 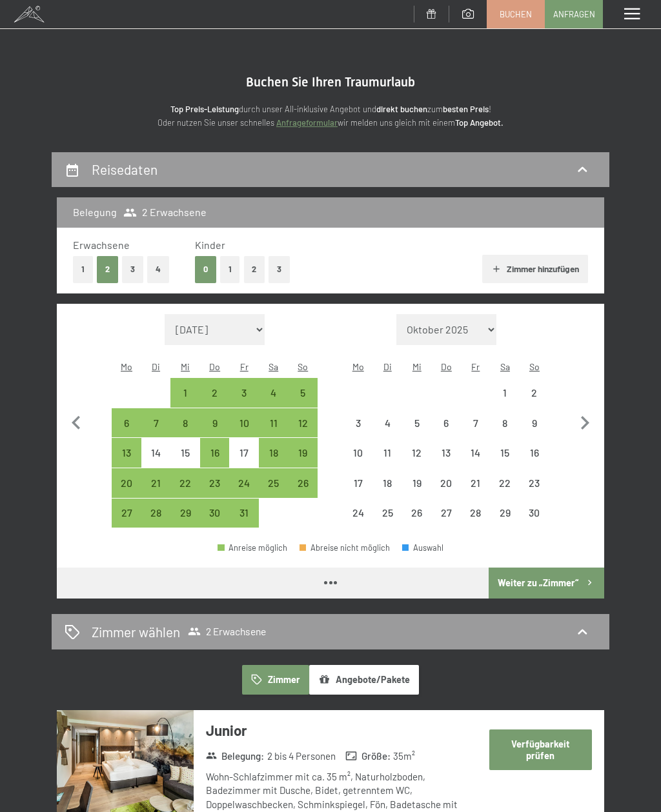 What do you see at coordinates (244, 462) in the screenshot?
I see `div: 17` at bounding box center [244, 462].